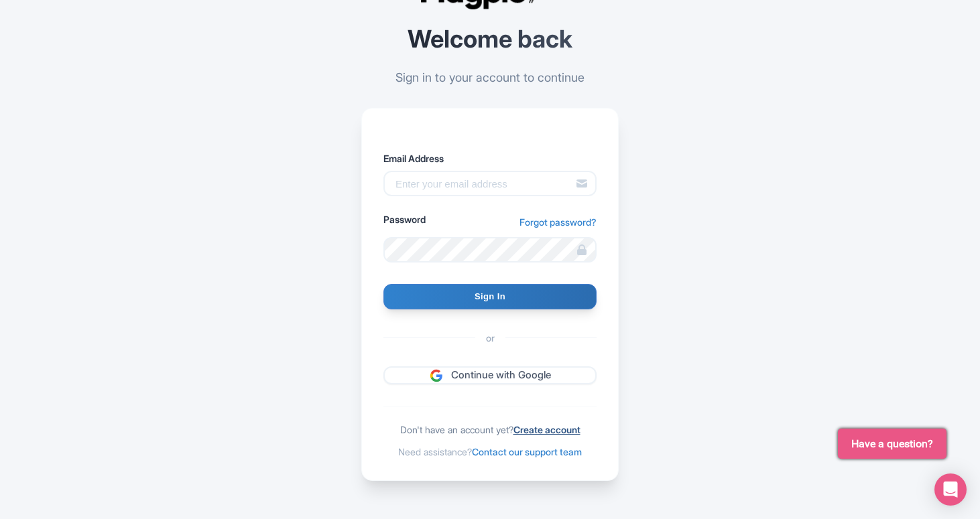  What do you see at coordinates (490, 158) in the screenshot?
I see `label: Email Address` at bounding box center [490, 158].